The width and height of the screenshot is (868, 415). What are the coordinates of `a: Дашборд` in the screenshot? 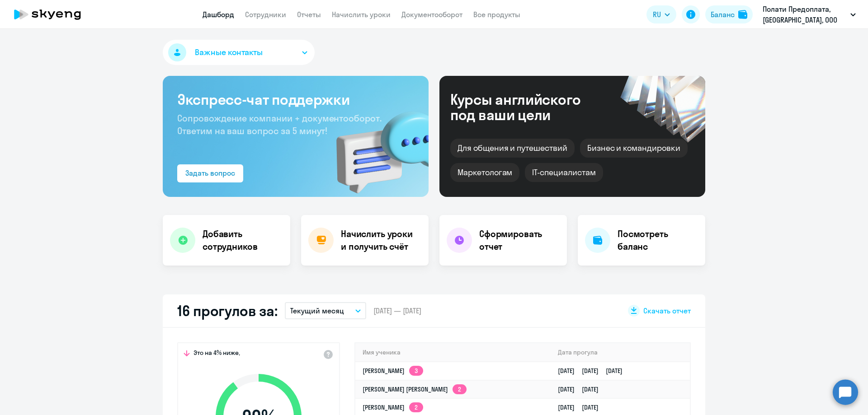 It's located at (218, 14).